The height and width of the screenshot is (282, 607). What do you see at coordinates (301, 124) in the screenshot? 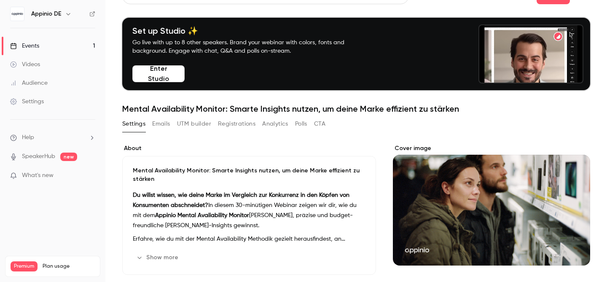
I see `button: Polls` at bounding box center [301, 124].